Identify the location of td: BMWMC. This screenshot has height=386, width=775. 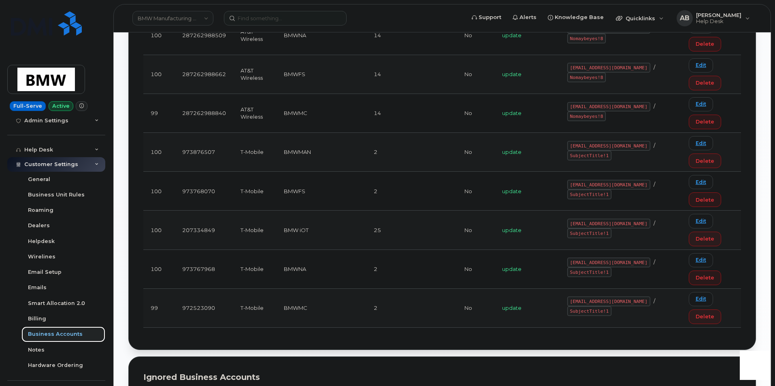
(309, 113).